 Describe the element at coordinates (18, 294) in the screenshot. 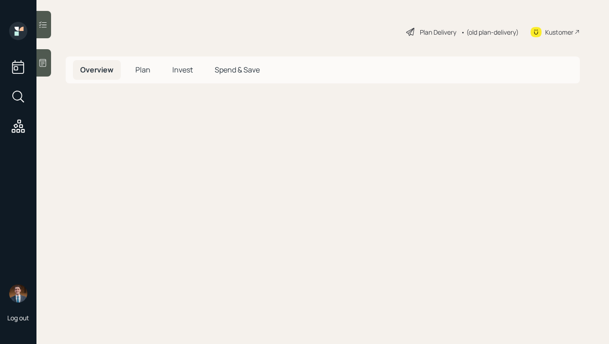

I see `img: hunter_neumayer.jpg` at that location.